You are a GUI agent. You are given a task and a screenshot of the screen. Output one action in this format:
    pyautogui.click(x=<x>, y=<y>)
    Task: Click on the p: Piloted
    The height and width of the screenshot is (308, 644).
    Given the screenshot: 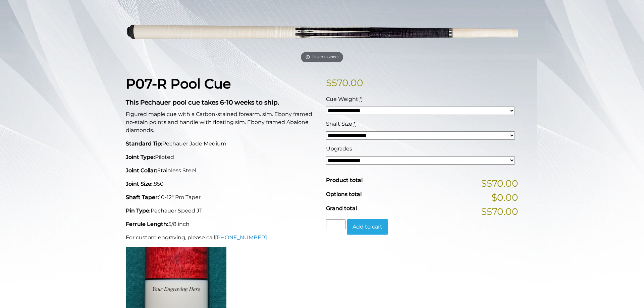 What is the action you would take?
    pyautogui.click(x=221, y=157)
    